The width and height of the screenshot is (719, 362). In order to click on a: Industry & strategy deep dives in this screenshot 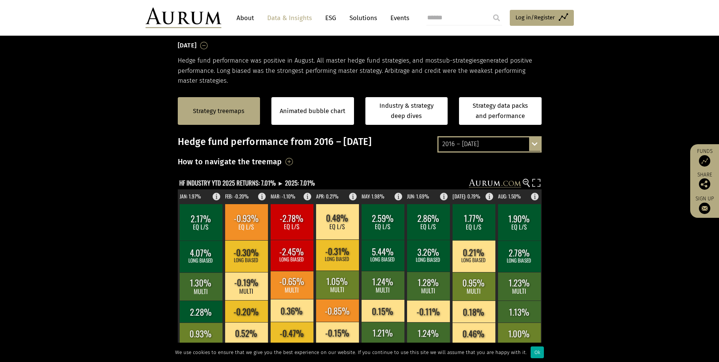, I will do `click(407, 111)`.